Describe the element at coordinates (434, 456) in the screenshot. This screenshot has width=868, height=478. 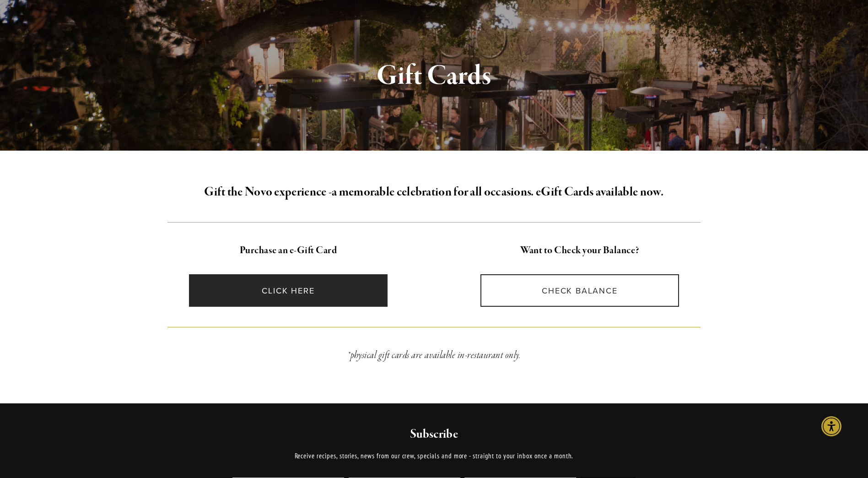
I see `p: Receive recipes, stories, news from our crew, specials and more - straight to your inbox once a m...` at that location.